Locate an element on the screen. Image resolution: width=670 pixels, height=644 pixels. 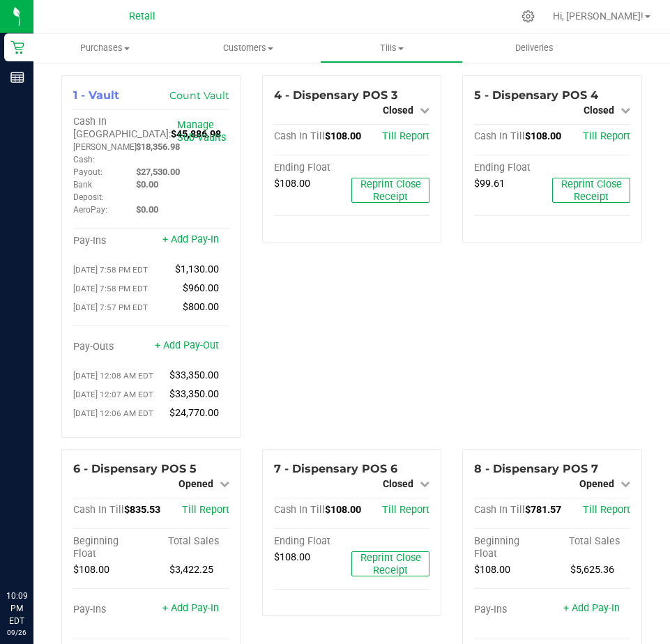
p: 10:09 PM EDT is located at coordinates (17, 608).